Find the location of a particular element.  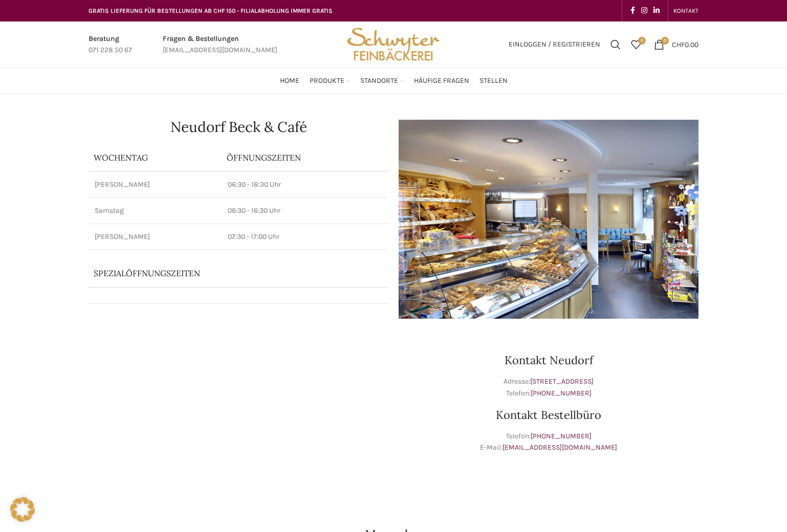

h3: Kontakt Bestellbüro is located at coordinates (549, 415).